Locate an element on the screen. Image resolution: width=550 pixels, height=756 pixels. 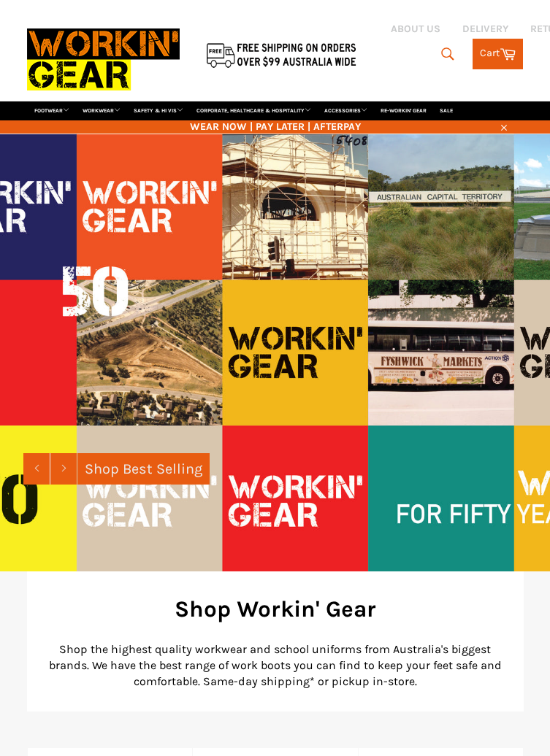
a: DELIVERY is located at coordinates (485, 28).